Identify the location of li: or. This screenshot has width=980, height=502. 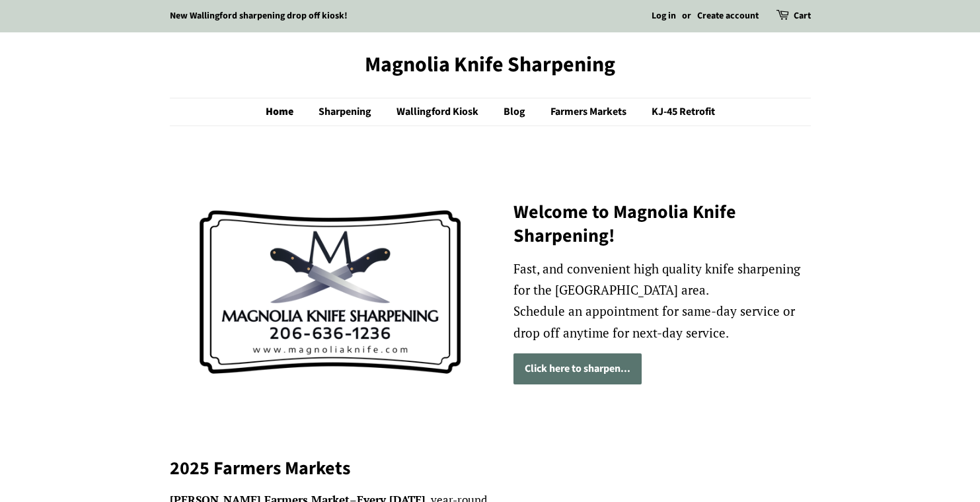
(687, 17).